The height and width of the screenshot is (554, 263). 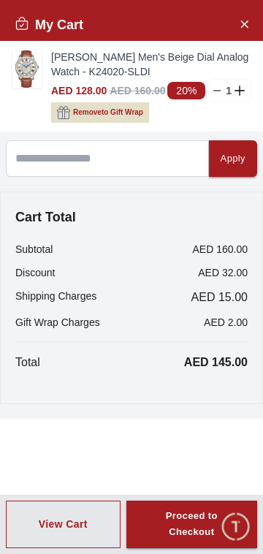 I want to click on p: AED 32.00, so click(x=223, y=273).